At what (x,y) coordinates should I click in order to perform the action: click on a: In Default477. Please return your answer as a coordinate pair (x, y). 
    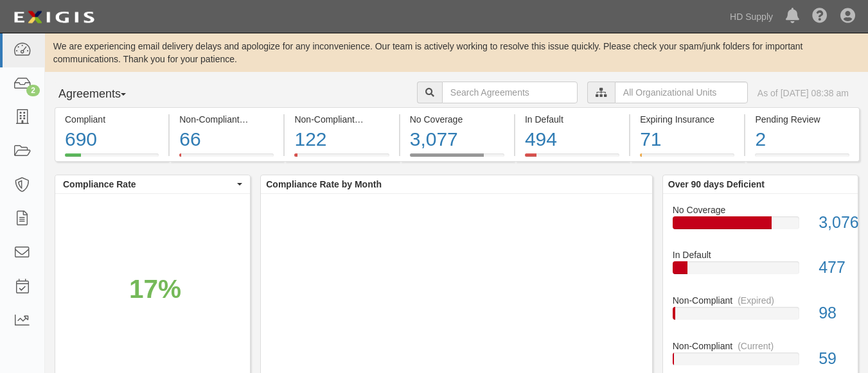
    Looking at the image, I should click on (760, 271).